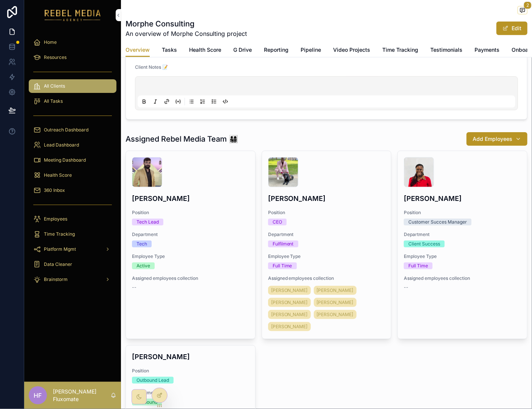 The width and height of the screenshot is (532, 409). Describe the element at coordinates (437, 222) in the screenshot. I see `div: Customer Succes Manager` at that location.